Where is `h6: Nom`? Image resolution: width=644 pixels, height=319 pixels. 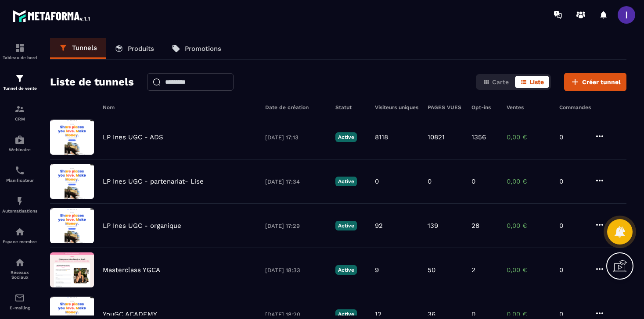
h6: Nom is located at coordinates (180, 108).